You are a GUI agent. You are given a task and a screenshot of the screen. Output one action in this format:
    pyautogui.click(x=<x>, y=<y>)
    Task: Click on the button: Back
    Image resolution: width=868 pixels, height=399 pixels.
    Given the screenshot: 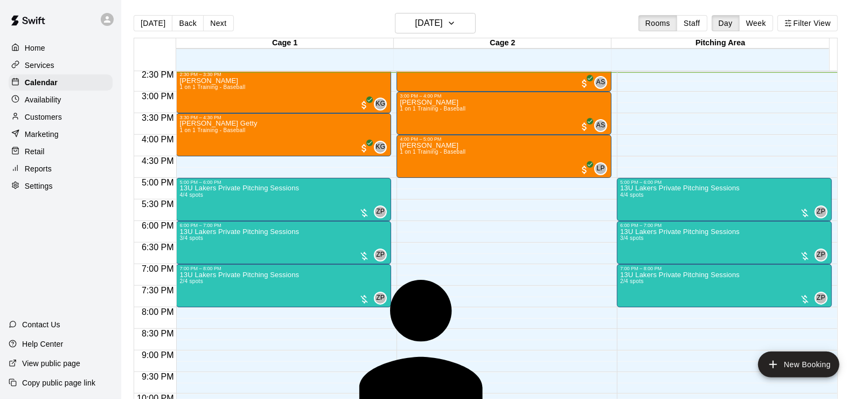 What is the action you would take?
    pyautogui.click(x=187, y=23)
    